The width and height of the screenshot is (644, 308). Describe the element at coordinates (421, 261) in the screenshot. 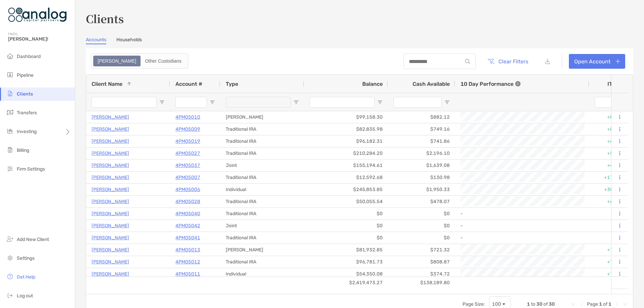

I see `div: $808.87` at that location.